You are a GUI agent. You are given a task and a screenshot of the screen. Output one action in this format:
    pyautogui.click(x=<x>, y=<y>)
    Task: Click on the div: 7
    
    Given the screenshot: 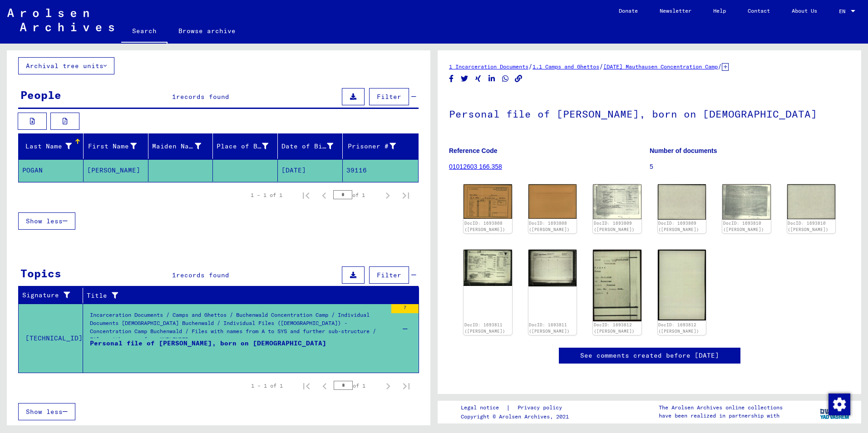 What is the action you would take?
    pyautogui.click(x=405, y=309)
    